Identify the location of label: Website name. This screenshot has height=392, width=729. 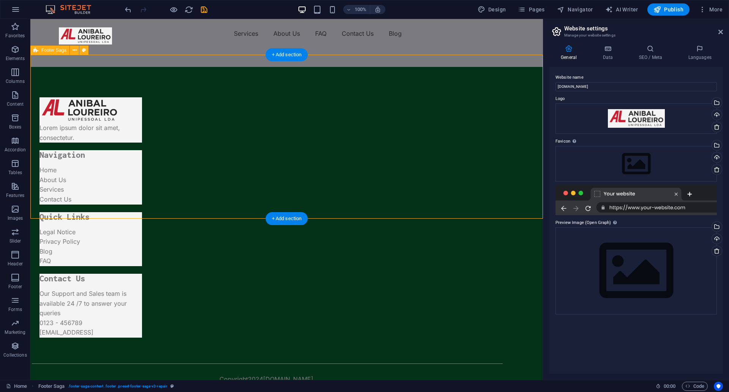
(636, 77).